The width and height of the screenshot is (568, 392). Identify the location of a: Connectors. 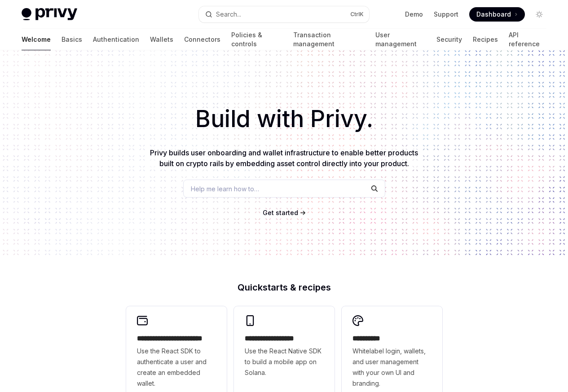
(202, 40).